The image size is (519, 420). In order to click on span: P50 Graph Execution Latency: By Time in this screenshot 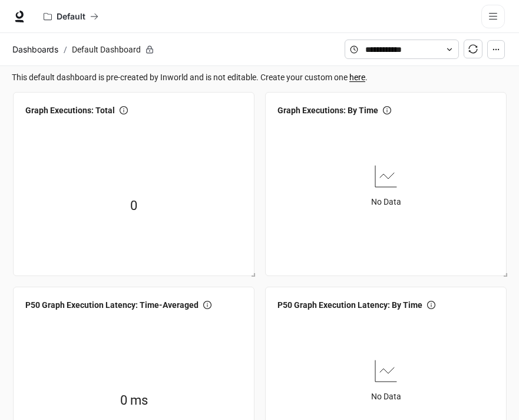, I will do `click(350, 305)`.